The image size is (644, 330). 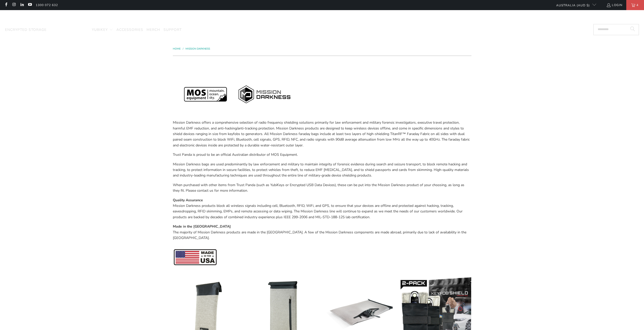 What do you see at coordinates (154, 30) in the screenshot?
I see `span: Merch` at bounding box center [154, 30].